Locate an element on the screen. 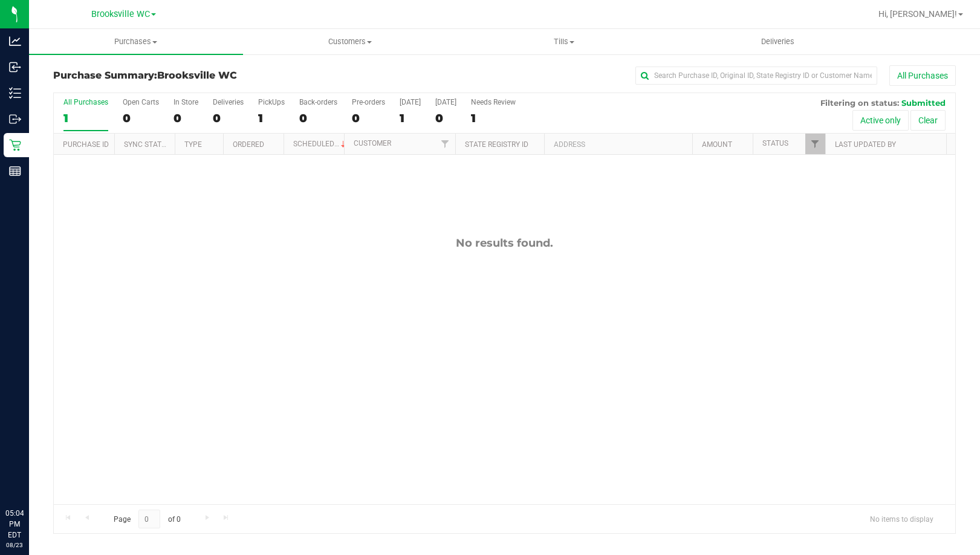  span: Customers is located at coordinates (350, 42).